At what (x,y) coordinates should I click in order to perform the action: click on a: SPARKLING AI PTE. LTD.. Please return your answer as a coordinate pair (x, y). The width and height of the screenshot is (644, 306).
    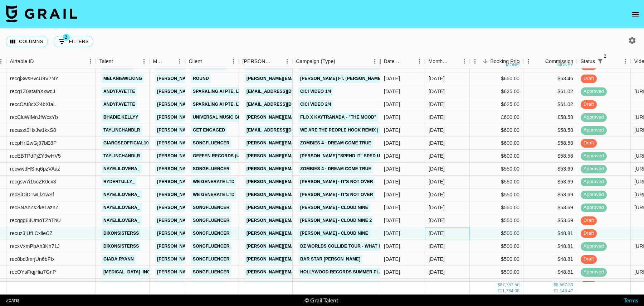
    Looking at the image, I should click on (219, 104).